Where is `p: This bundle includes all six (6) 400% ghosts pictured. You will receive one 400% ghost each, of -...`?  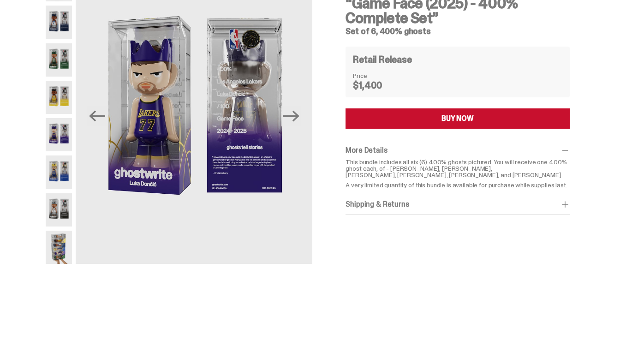 p: This bundle includes all six (6) 400% ghosts pictured. You will receive one 400% ghost each, of -... is located at coordinates (457, 168).